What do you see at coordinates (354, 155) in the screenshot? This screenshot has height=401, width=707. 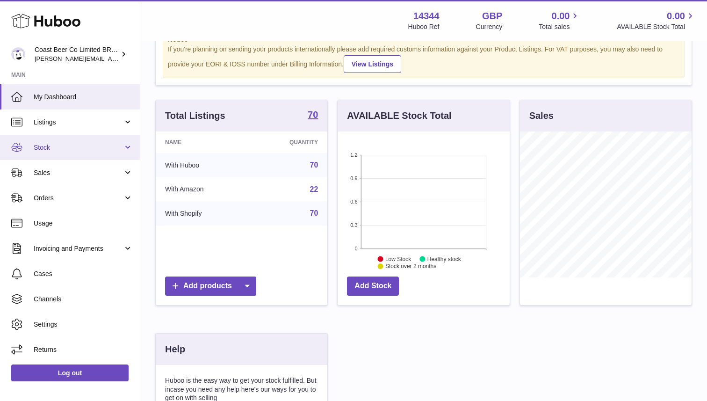 I see `text: 1.2` at bounding box center [354, 155].